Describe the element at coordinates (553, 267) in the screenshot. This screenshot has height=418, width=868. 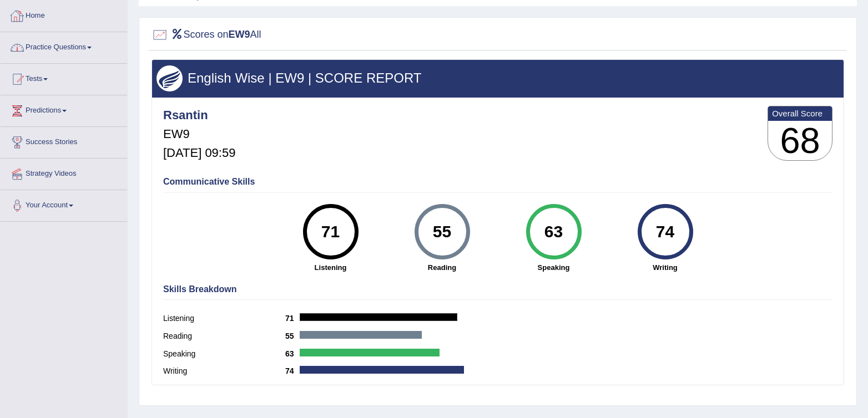
I see `strong: Speaking` at that location.